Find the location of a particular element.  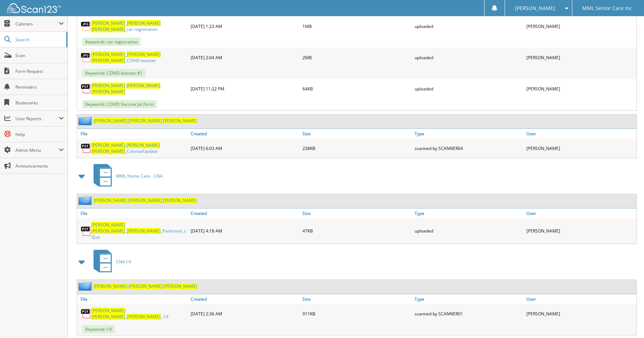

span: Keywords: COVID Vaccine Jot Form is located at coordinates (120, 104).